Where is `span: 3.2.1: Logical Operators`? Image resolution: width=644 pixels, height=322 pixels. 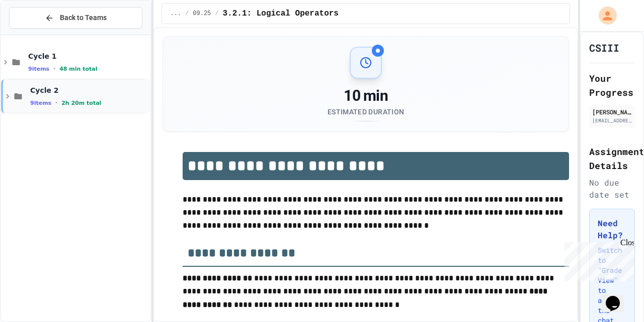 span: 3.2.1: Logical Operators is located at coordinates (281, 13).